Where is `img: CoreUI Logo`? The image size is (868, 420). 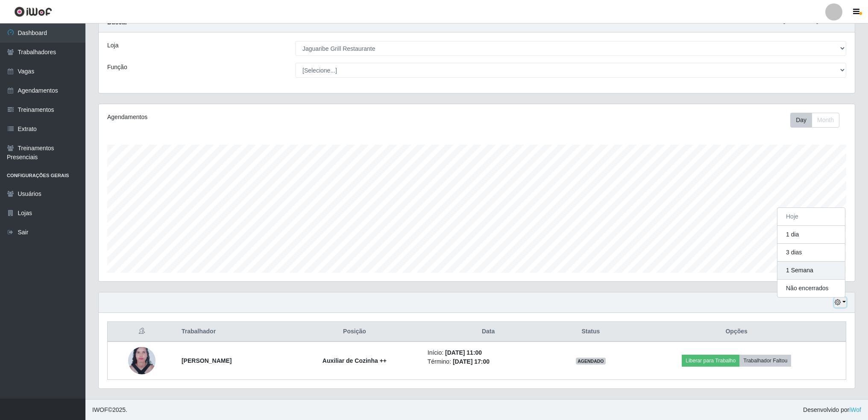
img: CoreUI Logo is located at coordinates (33, 11).